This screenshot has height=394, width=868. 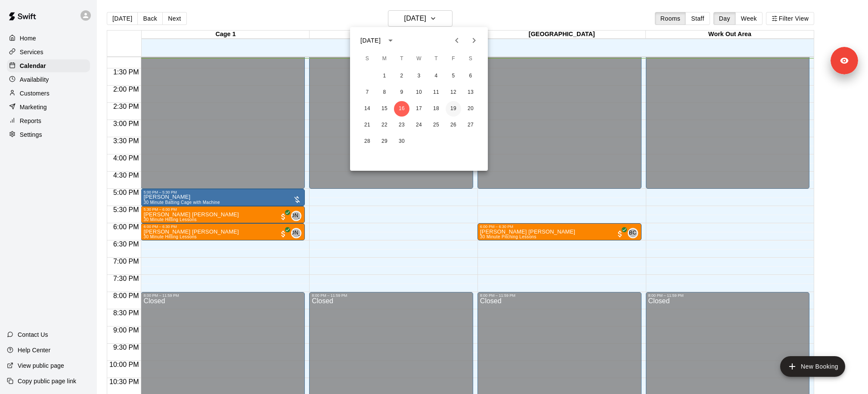 I want to click on button: 2, so click(x=402, y=76).